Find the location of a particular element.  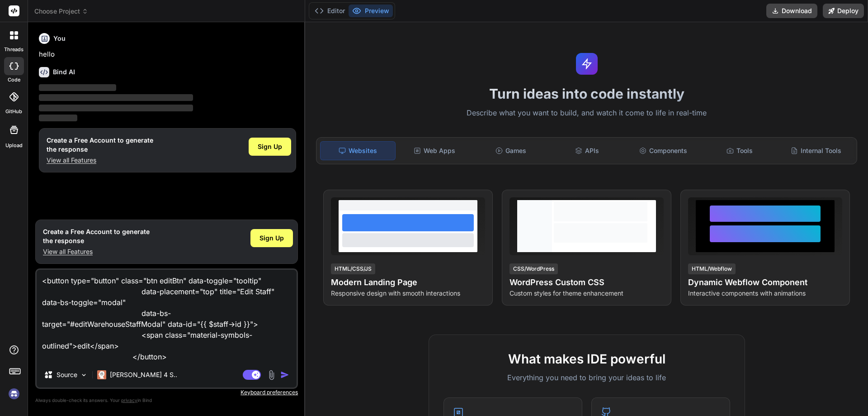

h4: WordPress Custom CSS is located at coordinates (586, 282).